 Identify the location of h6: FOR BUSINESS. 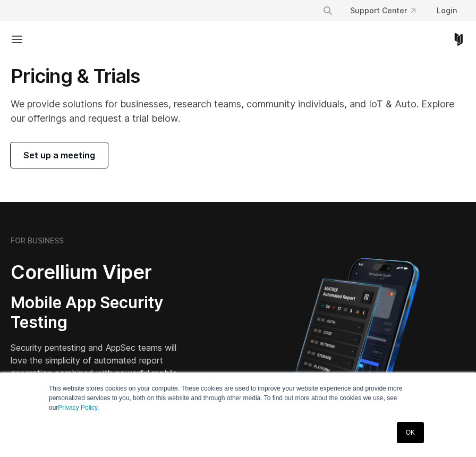
(37, 240).